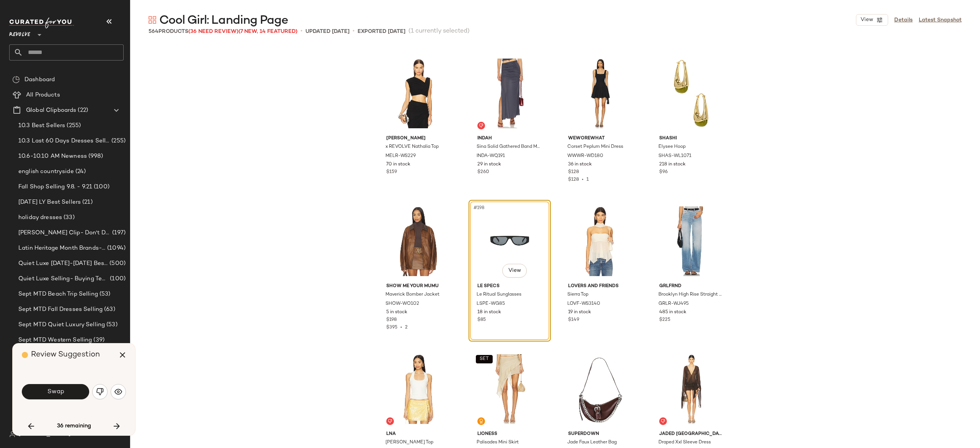  What do you see at coordinates (673, 304) in the screenshot?
I see `span: GRLR-WJ495` at bounding box center [673, 304].